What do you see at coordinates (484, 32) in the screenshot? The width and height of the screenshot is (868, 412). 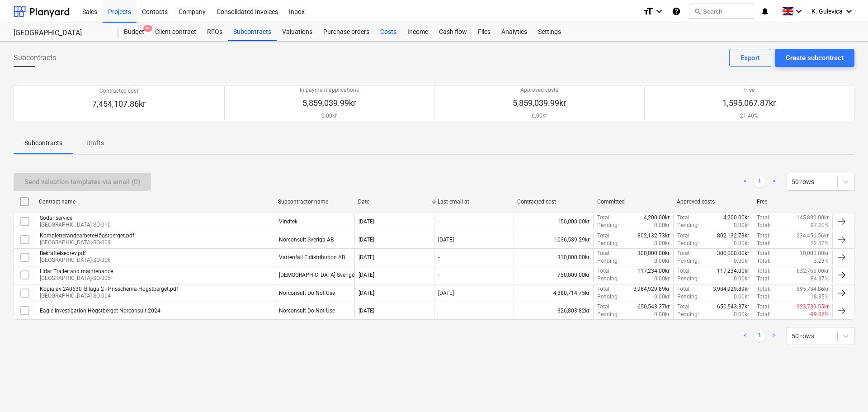 I see `a: Files` at bounding box center [484, 32].